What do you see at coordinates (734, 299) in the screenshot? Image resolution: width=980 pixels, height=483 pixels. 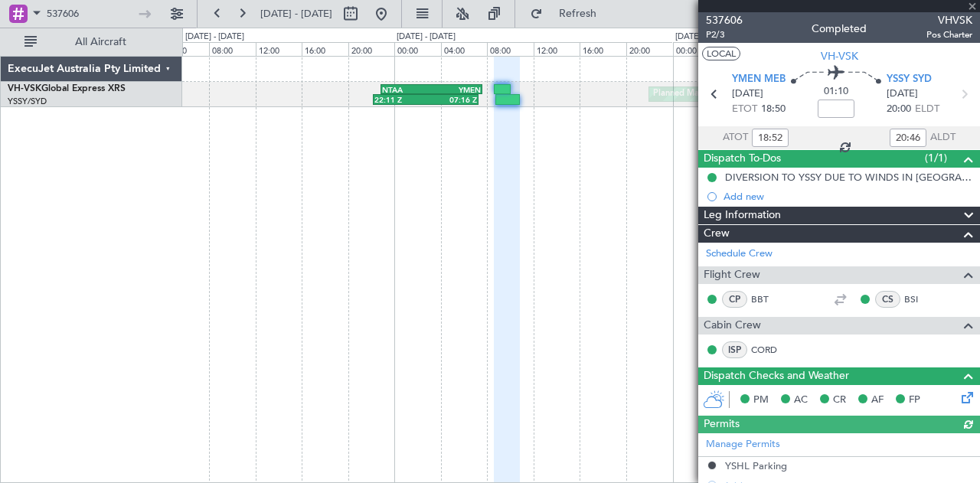 I see `div: CP` at bounding box center [734, 299].